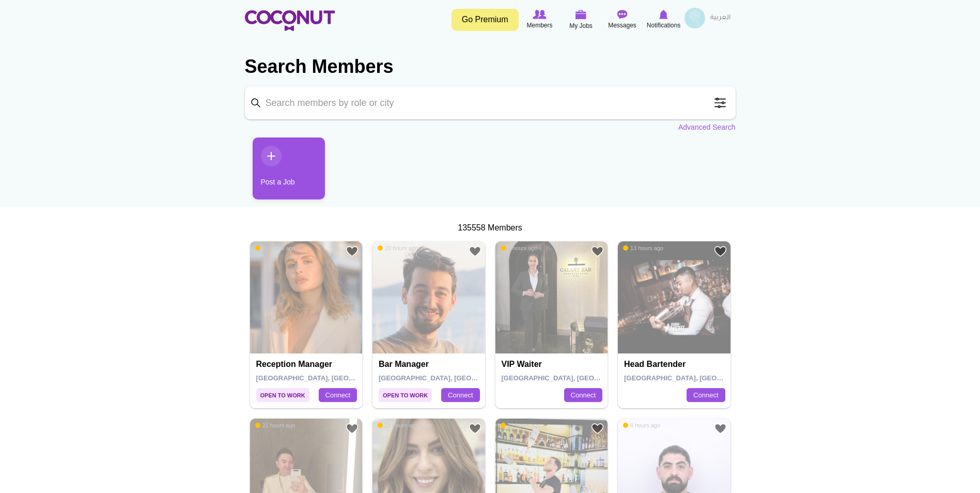 Image resolution: width=980 pixels, height=493 pixels. What do you see at coordinates (490, 66) in the screenshot?
I see `h2: Search Members` at bounding box center [490, 66].